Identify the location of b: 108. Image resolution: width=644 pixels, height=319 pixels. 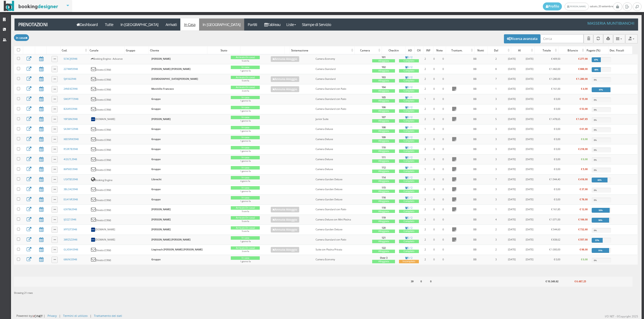
(384, 127).